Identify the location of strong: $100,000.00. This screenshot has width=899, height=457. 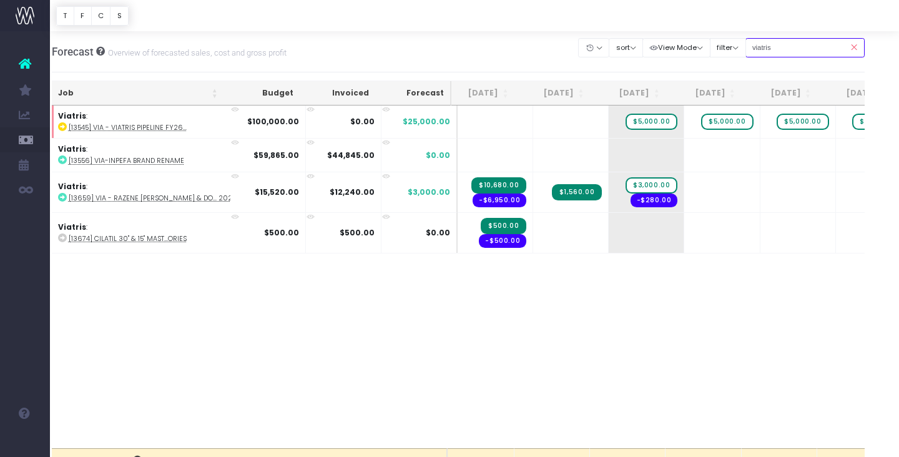
(273, 121).